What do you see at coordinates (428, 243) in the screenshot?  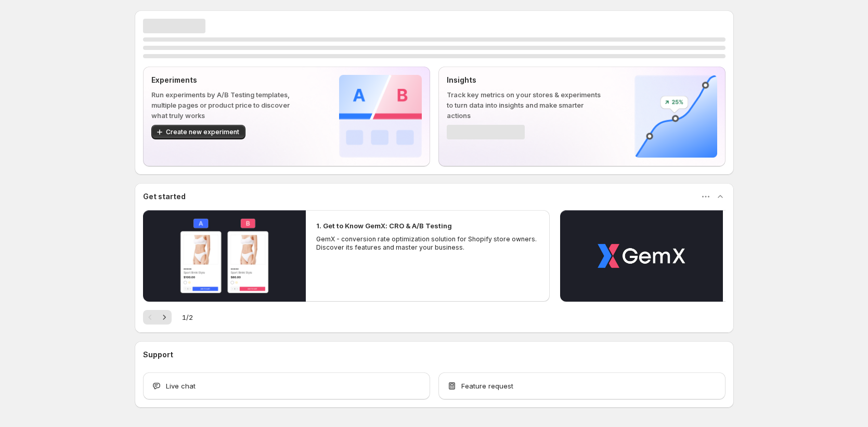 I see `p: GemX - conversion rate optimization solution for Shopify store owners. Discover its features and ...` at bounding box center [428, 243].